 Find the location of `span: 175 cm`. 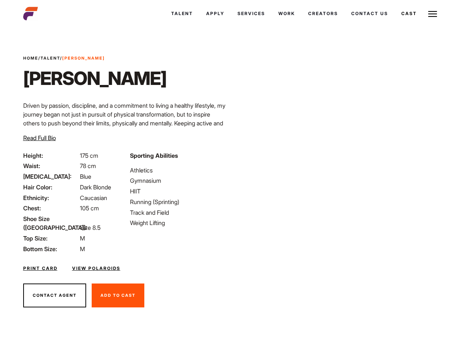

span: 175 cm is located at coordinates (89, 156).